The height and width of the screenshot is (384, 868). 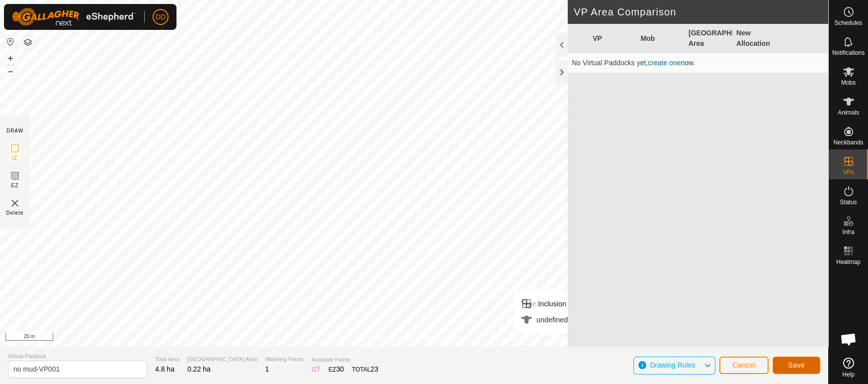 What do you see at coordinates (15, 212) in the screenshot?
I see `span: Delete` at bounding box center [15, 212].